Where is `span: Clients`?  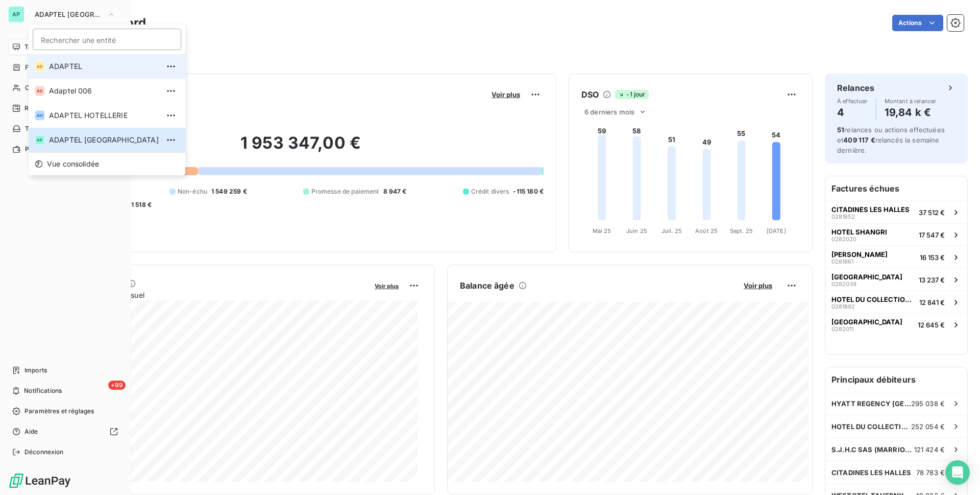
span: Clients is located at coordinates (35, 88).